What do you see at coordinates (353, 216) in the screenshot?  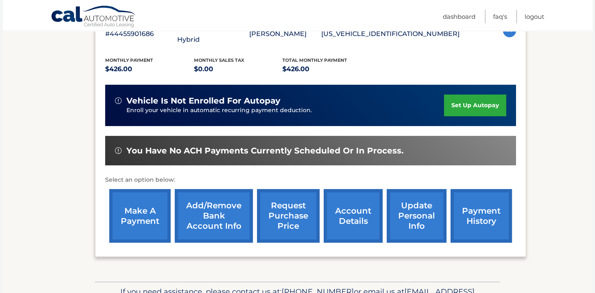 I see `a: account details` at bounding box center [353, 216].